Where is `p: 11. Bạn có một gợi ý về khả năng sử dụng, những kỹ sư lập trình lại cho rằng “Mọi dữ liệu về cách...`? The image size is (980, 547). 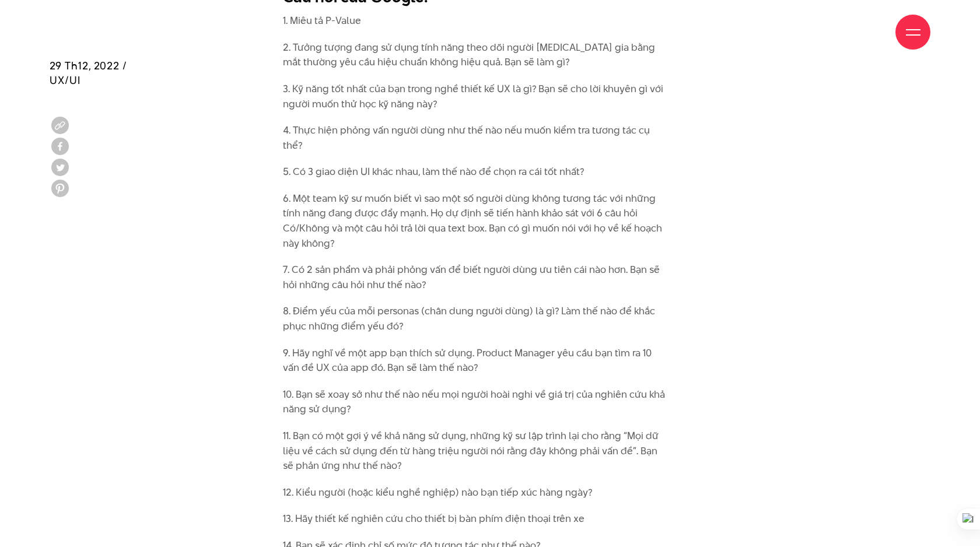 p: 11. Bạn có một gợi ý về khả năng sử dụng, những kỹ sư lập trình lại cho rằng “Mọi dữ liệu về cách... is located at coordinates (475, 451).